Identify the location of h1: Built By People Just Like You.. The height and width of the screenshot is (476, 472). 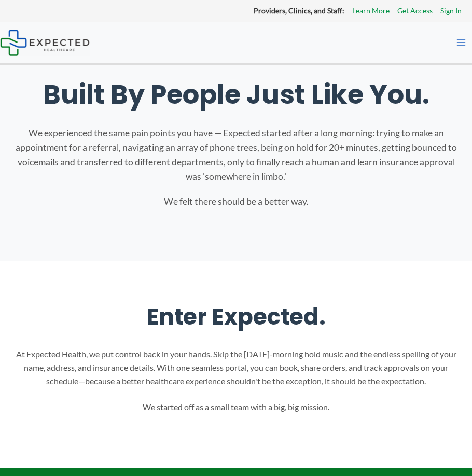
(236, 95).